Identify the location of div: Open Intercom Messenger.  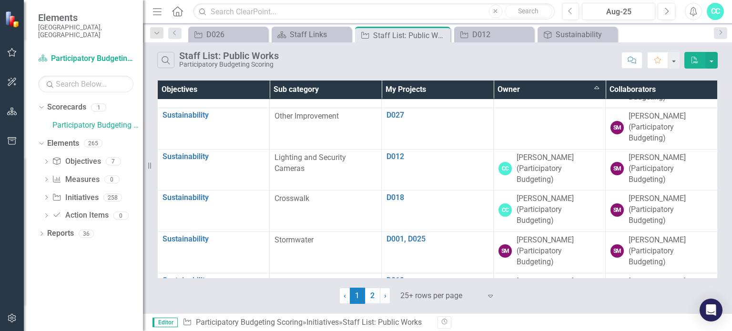
(711, 310).